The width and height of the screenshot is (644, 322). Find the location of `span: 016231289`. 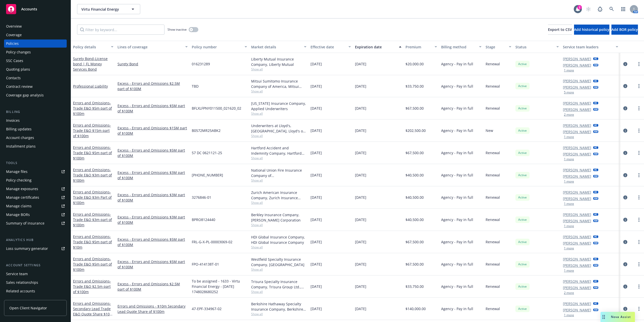

span: 016231289 is located at coordinates (201, 64).